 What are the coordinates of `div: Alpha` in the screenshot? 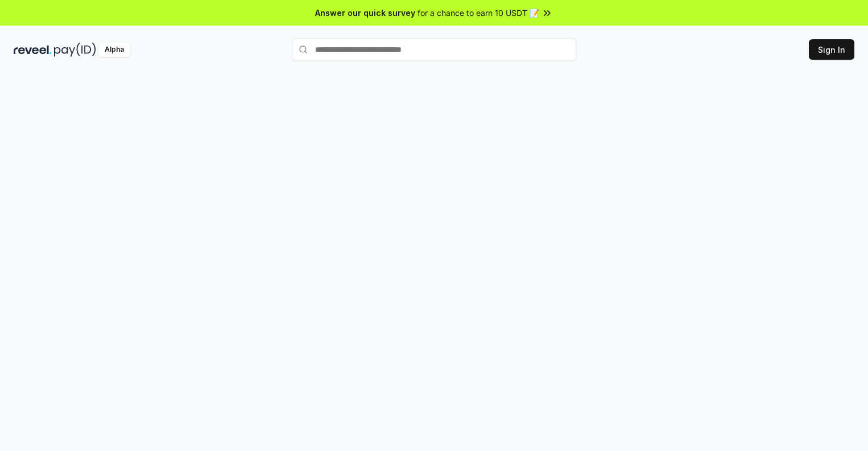 It's located at (115, 49).